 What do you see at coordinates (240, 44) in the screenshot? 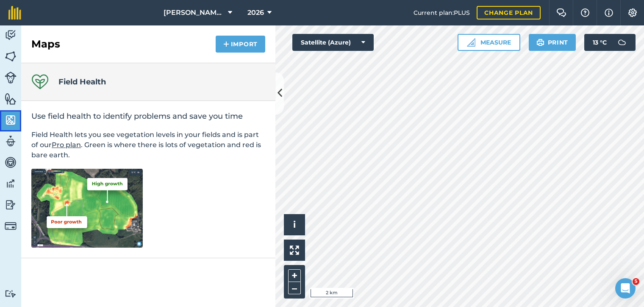
I see `button: Import` at bounding box center [240, 44].